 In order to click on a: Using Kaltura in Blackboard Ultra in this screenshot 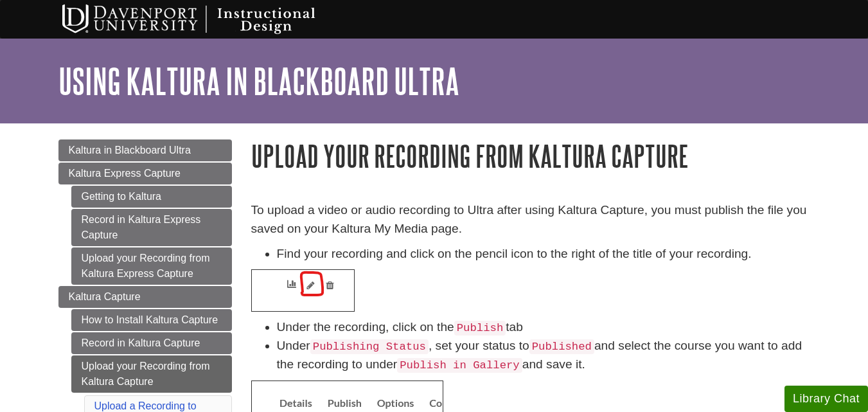, I will do `click(259, 81)`.